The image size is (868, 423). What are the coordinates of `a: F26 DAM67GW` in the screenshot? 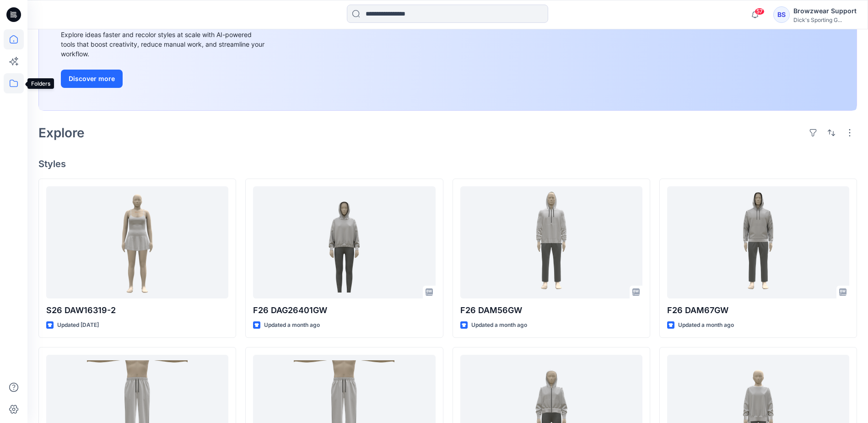 It's located at (758, 242).